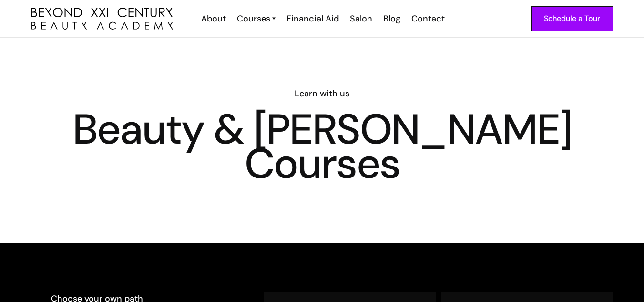 The width and height of the screenshot is (644, 302). I want to click on div: Salon, so click(361, 19).